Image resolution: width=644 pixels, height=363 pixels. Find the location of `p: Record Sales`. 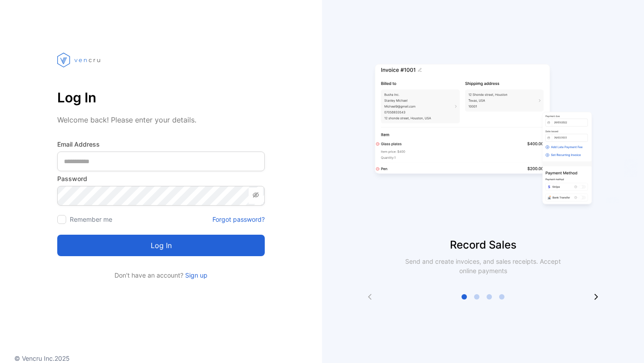

p: Record Sales is located at coordinates (483, 245).